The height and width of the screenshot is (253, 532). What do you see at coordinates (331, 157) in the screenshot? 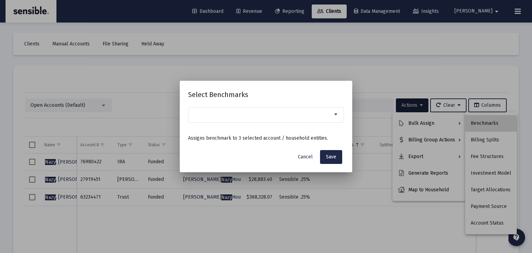
I see `button: Save` at bounding box center [331, 157].